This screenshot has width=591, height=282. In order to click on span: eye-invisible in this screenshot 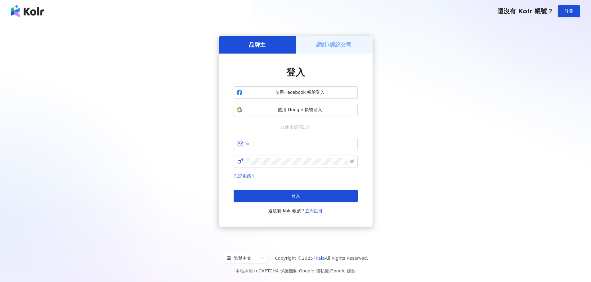, I will do `click(352, 162)`.